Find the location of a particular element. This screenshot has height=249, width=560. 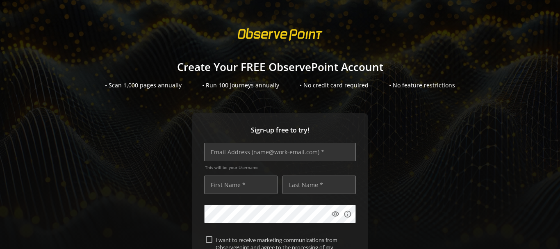

span: This will be your Username is located at coordinates (280, 167).